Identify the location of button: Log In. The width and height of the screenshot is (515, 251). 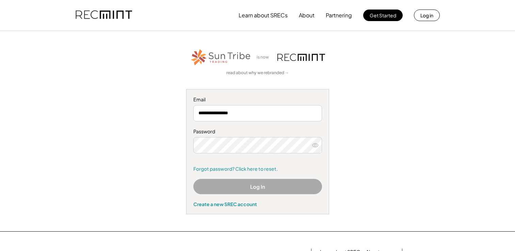
(258, 187).